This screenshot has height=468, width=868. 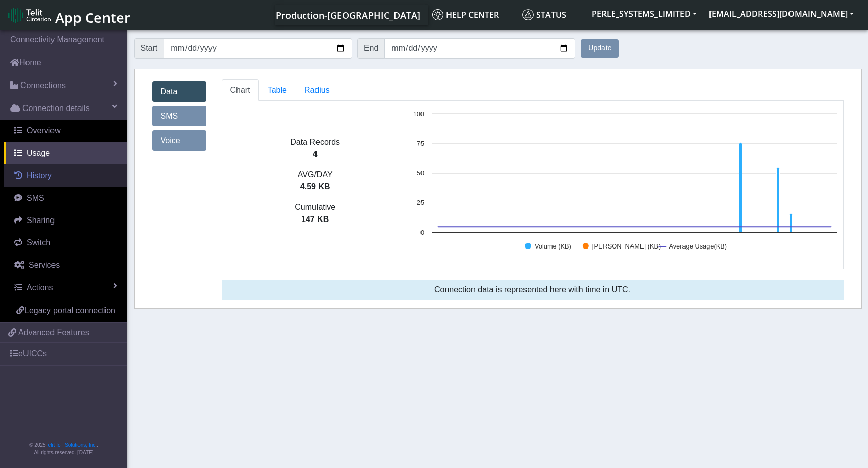 What do you see at coordinates (315, 219) in the screenshot?
I see `p: 147 KB` at bounding box center [315, 219].